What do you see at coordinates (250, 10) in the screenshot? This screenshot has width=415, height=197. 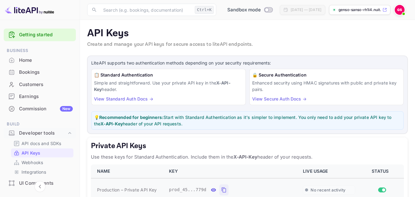 I see `div: Switch to Production mode` at bounding box center [250, 10].